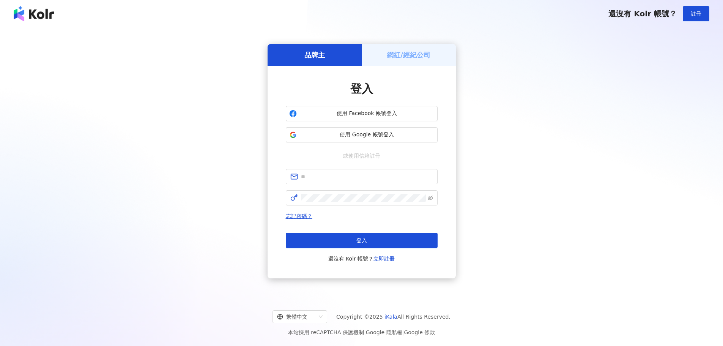 The width and height of the screenshot is (723, 346). What do you see at coordinates (361, 332) in the screenshot?
I see `span: 本站採用 reCAPTCHA 保護機制` at bounding box center [361, 332].